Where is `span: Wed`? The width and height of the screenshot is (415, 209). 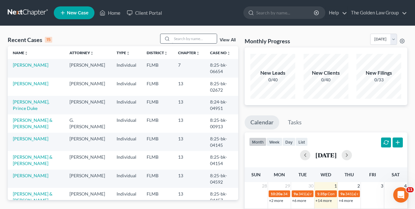 span: Wed is located at coordinates (326, 174).